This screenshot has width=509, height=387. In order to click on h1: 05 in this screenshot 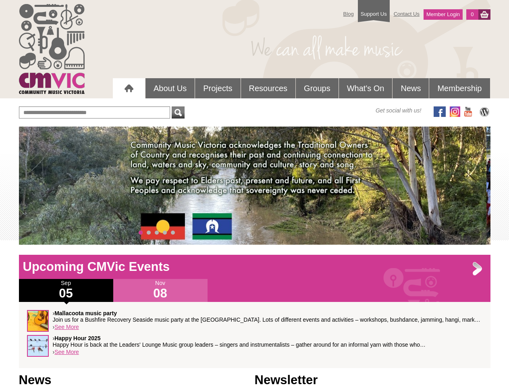, I will do `click(66, 294)`.